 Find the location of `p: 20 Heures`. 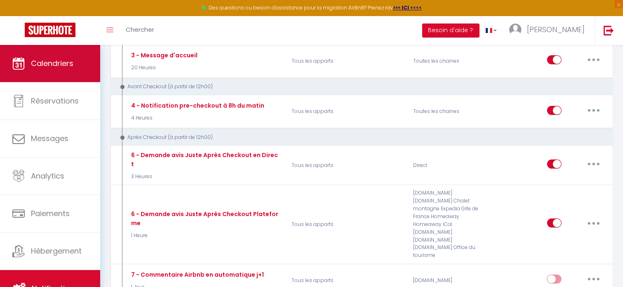

p: 20 Heures is located at coordinates (163, 68).